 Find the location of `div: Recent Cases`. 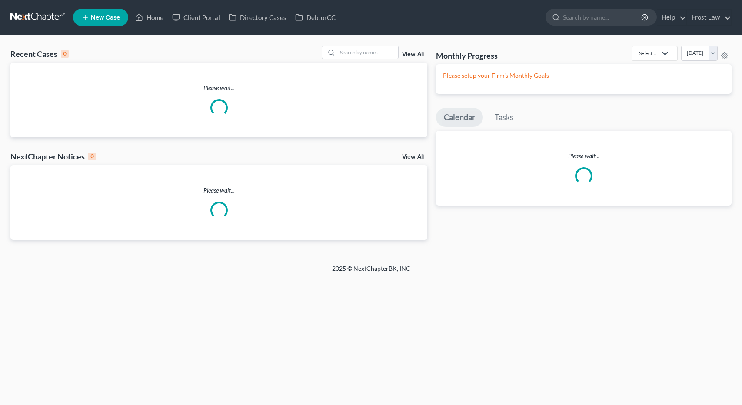

div: Recent Cases is located at coordinates (40, 54).